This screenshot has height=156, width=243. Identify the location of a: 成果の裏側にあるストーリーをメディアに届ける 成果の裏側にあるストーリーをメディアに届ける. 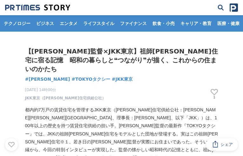
(37, 8).